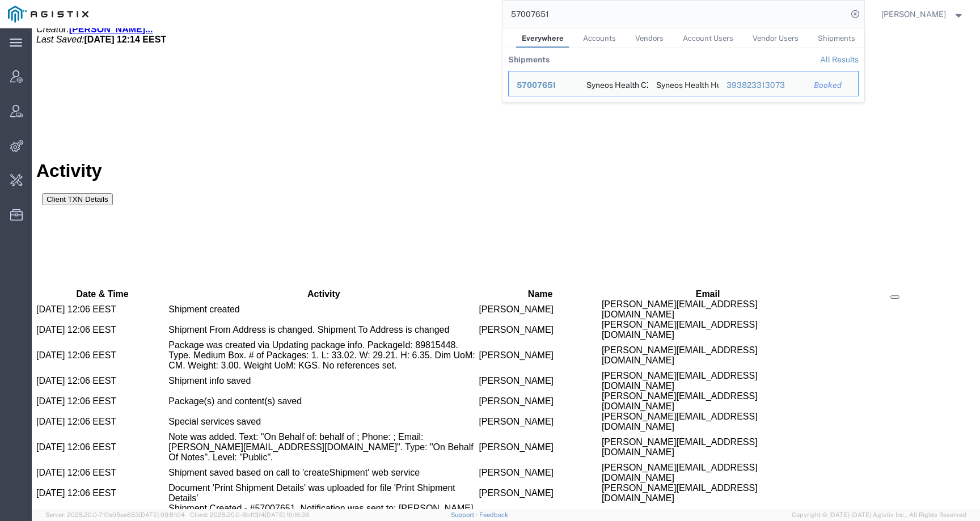 The height and width of the screenshot is (521, 980). I want to click on img: logo, so click(48, 14).